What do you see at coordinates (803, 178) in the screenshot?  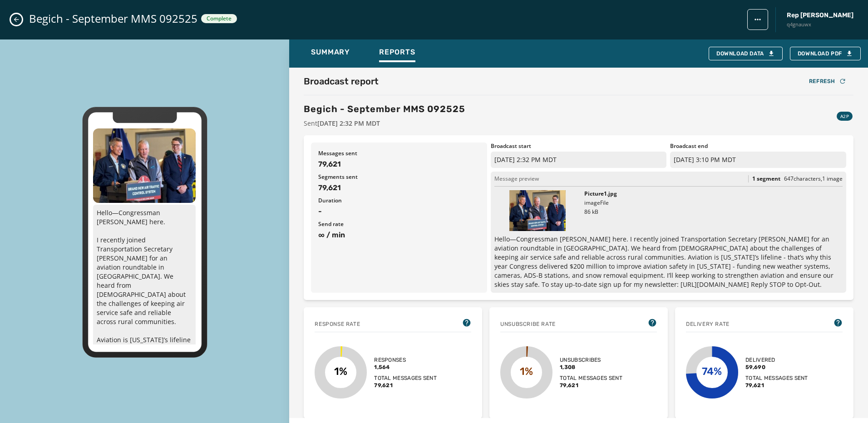 I see `span: 647 characters` at bounding box center [803, 178].